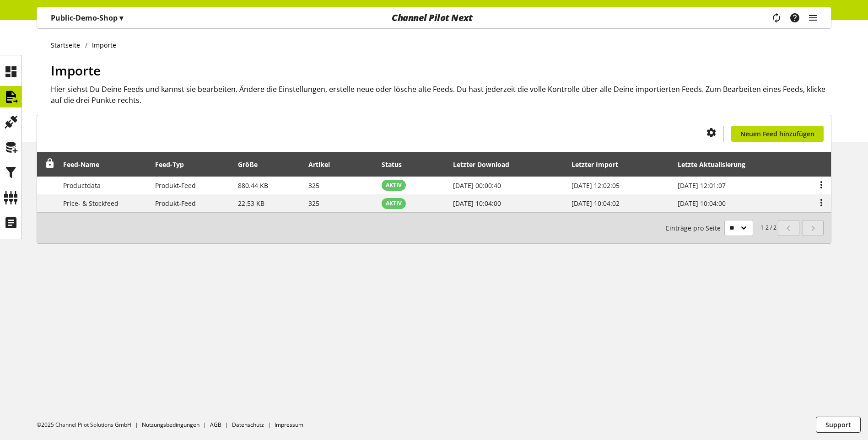  What do you see at coordinates (86, 164) in the screenshot?
I see `div: Feed-Name` at bounding box center [86, 164].